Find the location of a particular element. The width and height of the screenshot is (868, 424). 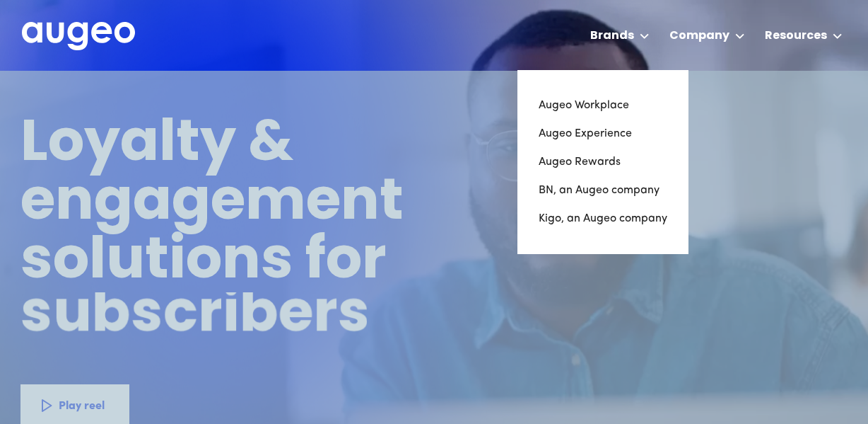

div: Resources is located at coordinates (796, 36).